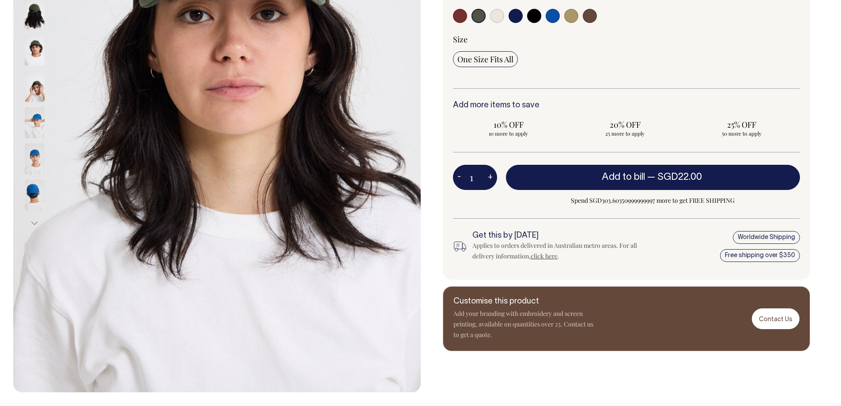 The image size is (841, 406). What do you see at coordinates (524, 324) in the screenshot?
I see `p: Add your branding with embroidery and screen printing, available on quantities over 25. Contact u...` at bounding box center [524, 324].